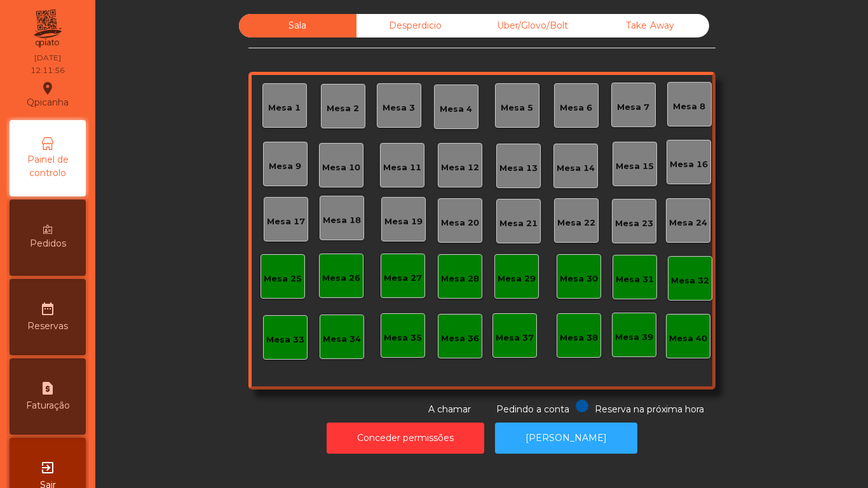 The image size is (868, 488). What do you see at coordinates (635, 167) in the screenshot?
I see `div: Mesa 15` at bounding box center [635, 167].